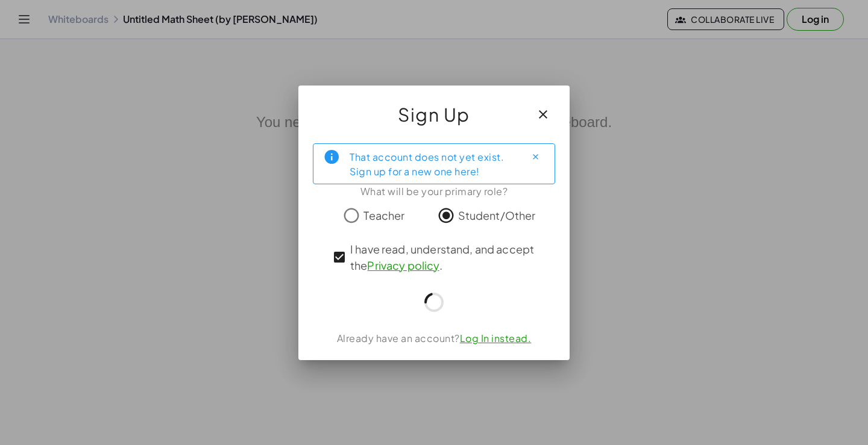 Image resolution: width=868 pixels, height=445 pixels. I want to click on button: Close, so click(535, 157).